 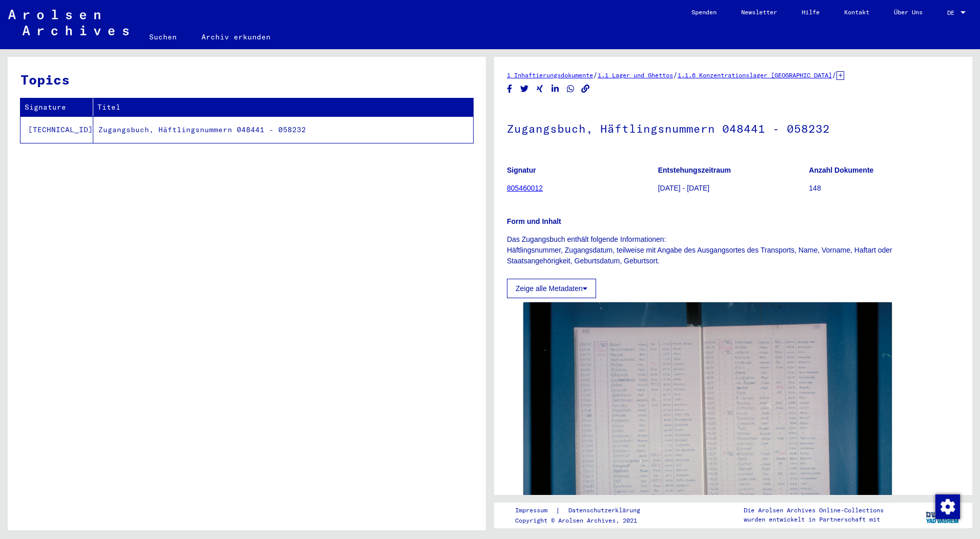 I want to click on p: Copyright © Arolsen Archives, 2021, so click(x=584, y=521).